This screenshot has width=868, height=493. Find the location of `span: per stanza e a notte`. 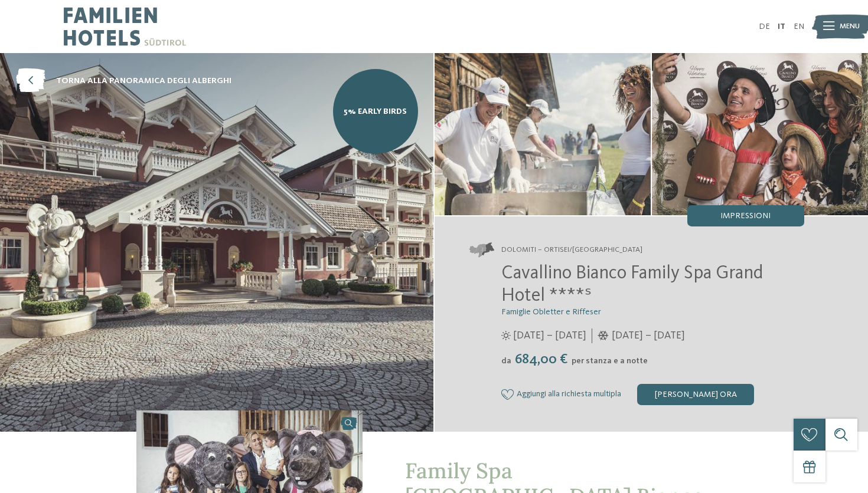

span: per stanza e a notte is located at coordinates (610, 361).